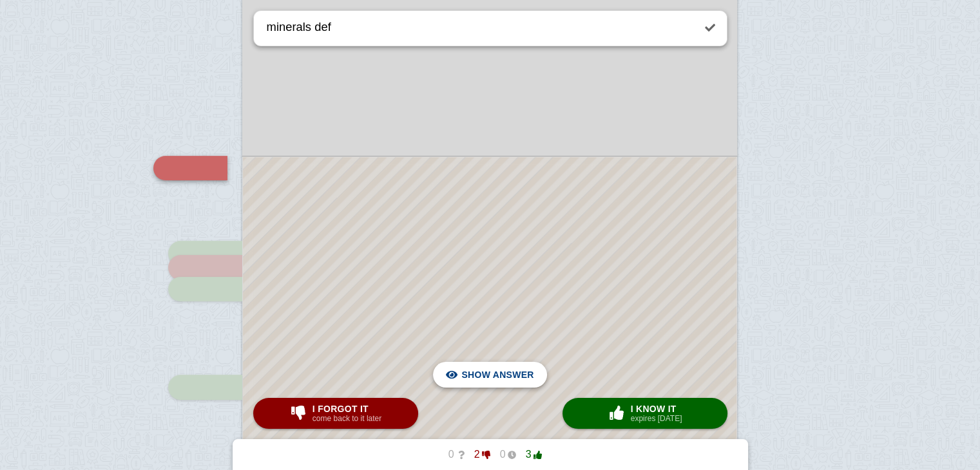  Describe the element at coordinates (529, 454) in the screenshot. I see `span: 3` at that location.